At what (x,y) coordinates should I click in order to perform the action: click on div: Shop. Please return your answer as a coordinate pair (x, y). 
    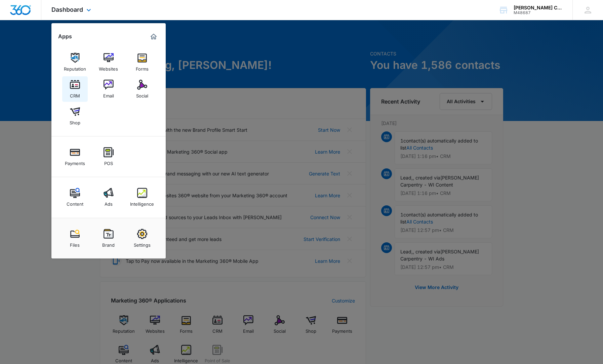
    Looking at the image, I should click on (75, 121).